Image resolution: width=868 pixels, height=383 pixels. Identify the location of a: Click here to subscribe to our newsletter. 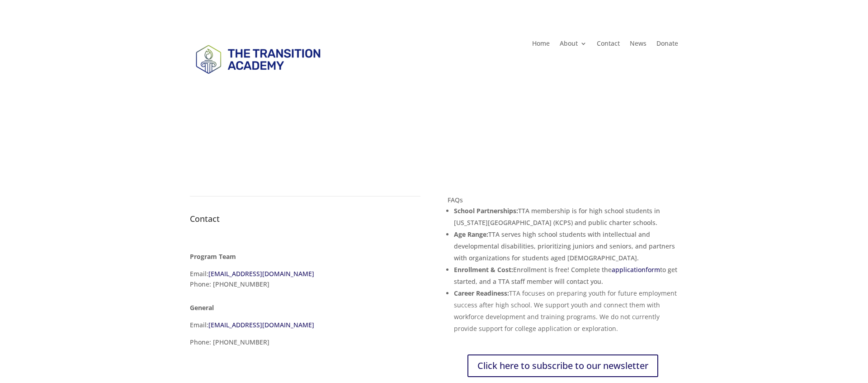
(563, 365).